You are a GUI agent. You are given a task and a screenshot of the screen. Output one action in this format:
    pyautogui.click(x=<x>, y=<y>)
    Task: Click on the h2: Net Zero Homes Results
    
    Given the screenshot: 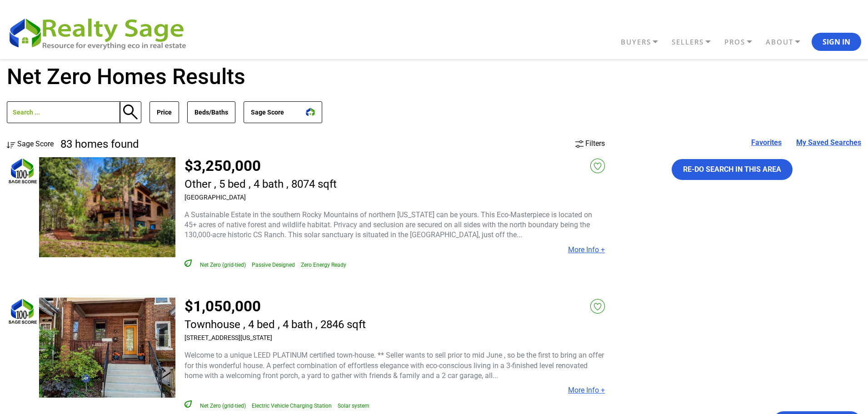 What is the action you would take?
    pyautogui.click(x=434, y=77)
    